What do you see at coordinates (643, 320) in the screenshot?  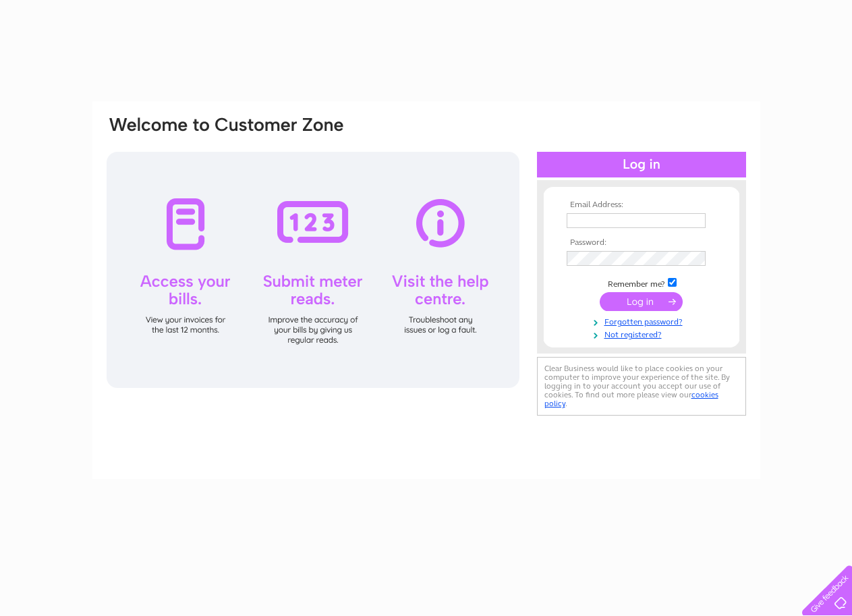 I see `a: Forgotten password?` at bounding box center [643, 320].